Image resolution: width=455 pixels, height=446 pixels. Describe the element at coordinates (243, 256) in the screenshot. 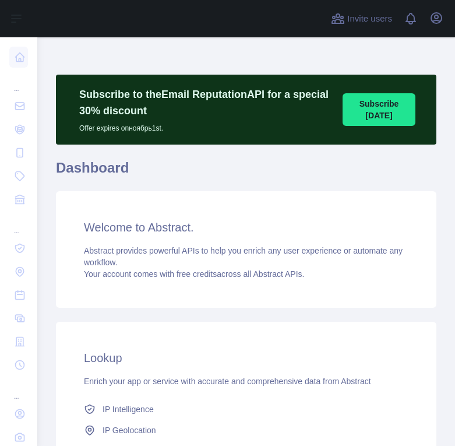

I see `span: Abstract provides powerful APIs to help you enrich any user experience or automate any workflow.` at that location.